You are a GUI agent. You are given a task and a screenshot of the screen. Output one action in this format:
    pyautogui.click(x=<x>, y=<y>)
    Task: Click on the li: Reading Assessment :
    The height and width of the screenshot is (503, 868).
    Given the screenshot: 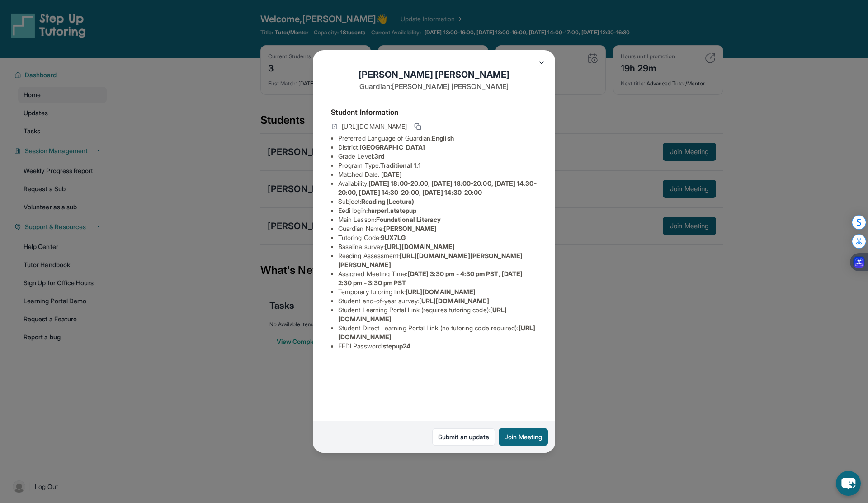 What is the action you would take?
    pyautogui.click(x=437, y=260)
    